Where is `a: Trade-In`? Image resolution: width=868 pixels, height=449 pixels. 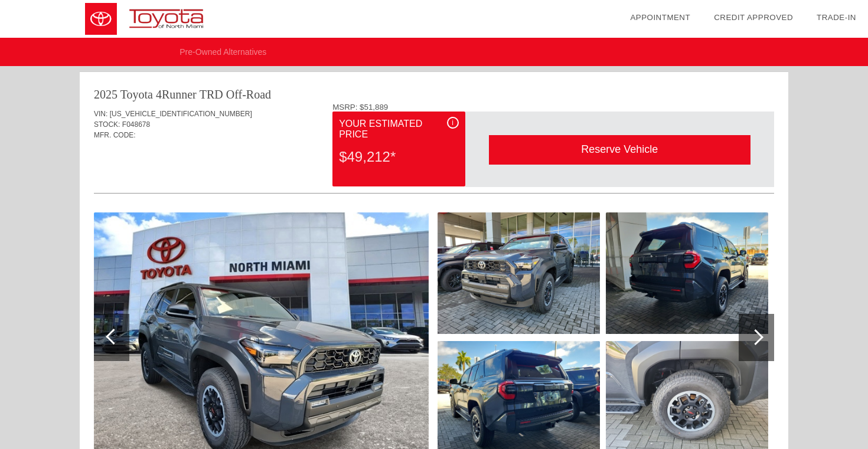
a: Trade-In is located at coordinates (836, 17).